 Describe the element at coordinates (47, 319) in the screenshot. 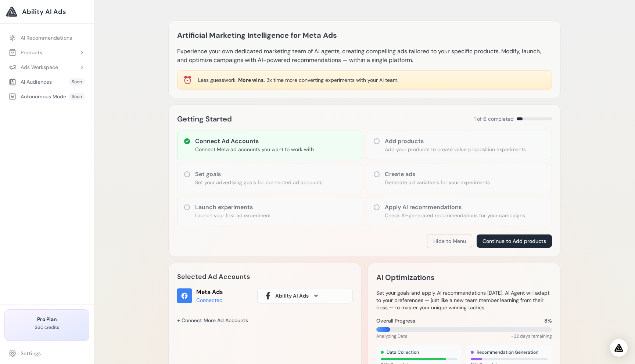

I see `h3: Pro Plan` at that location.